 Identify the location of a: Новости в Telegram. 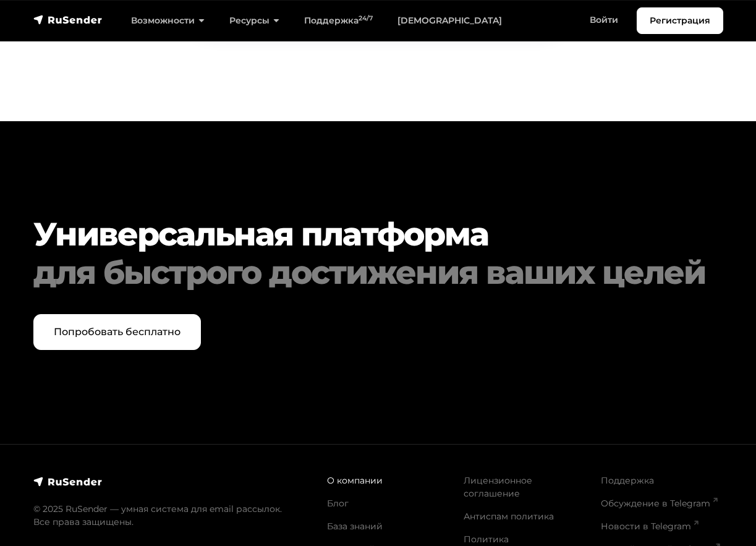
(650, 526).